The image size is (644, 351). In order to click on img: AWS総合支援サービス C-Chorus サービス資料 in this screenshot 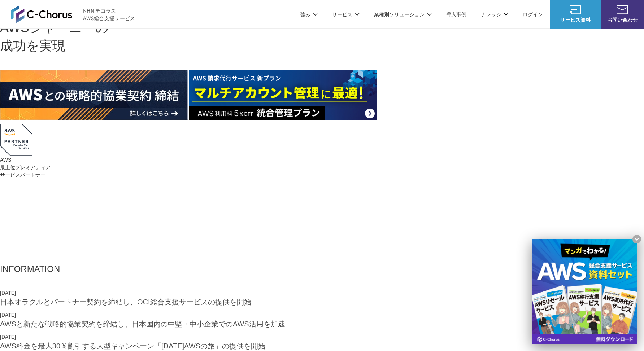, I will do `click(575, 10)`.